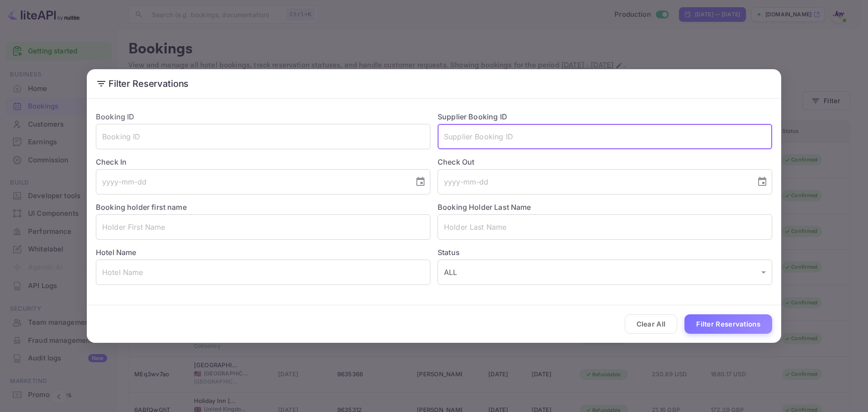  I want to click on input: Holder Last Name, so click(605, 227).